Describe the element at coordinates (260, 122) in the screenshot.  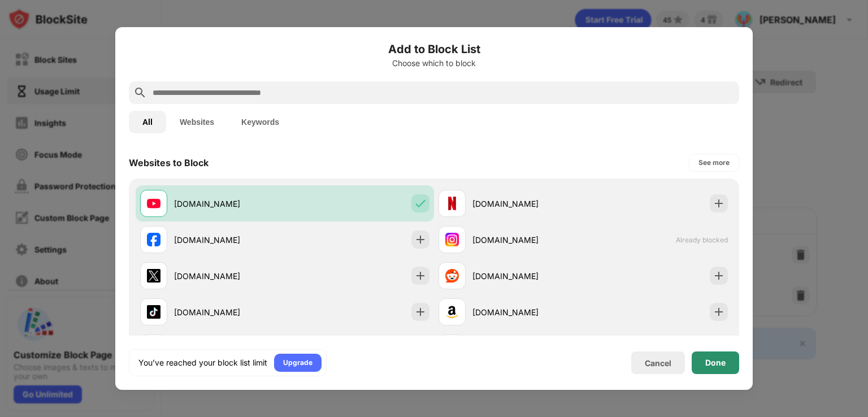
I see `button: Keywords` at that location.